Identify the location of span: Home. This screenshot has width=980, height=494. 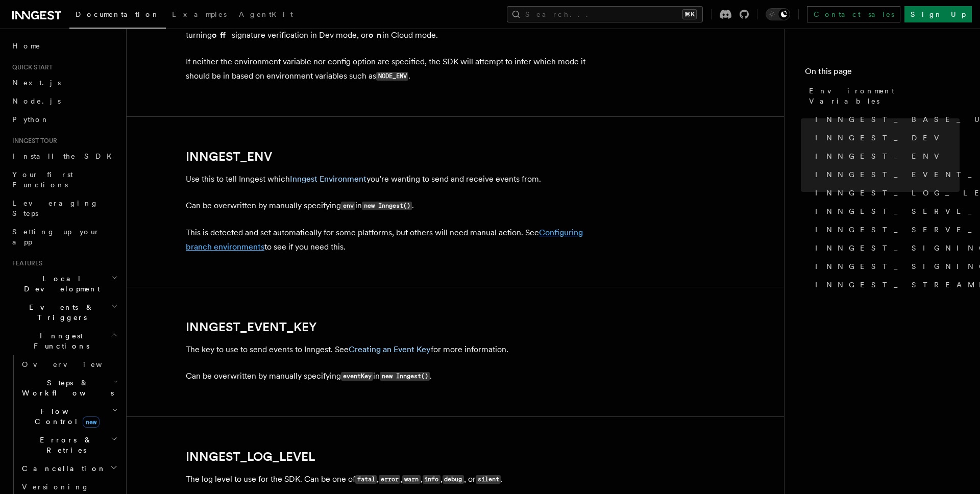
(27, 46).